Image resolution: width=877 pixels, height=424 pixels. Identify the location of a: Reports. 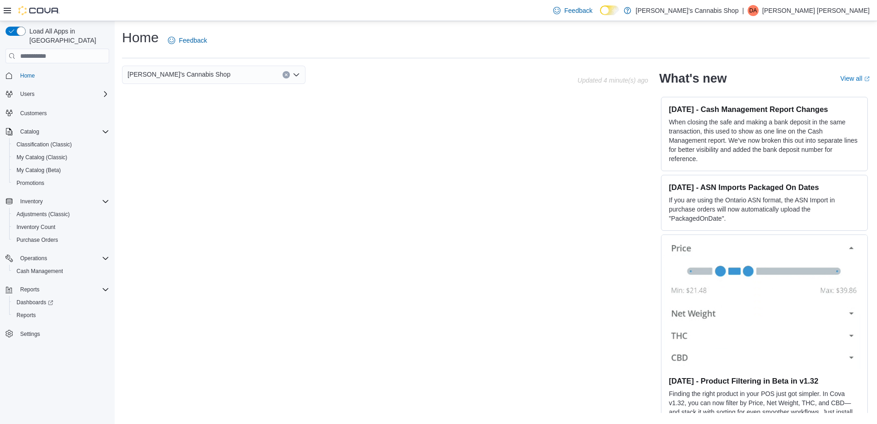
(26, 315).